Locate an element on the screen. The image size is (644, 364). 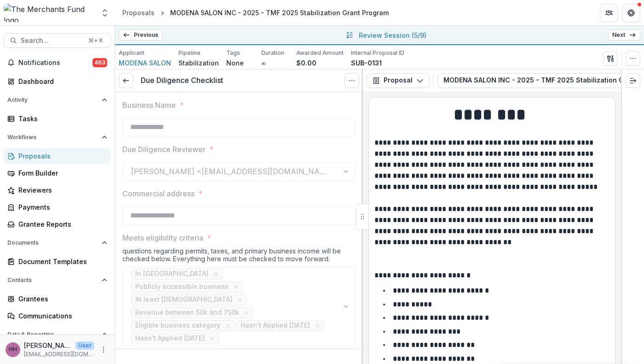
nav: breadcrumb is located at coordinates (255, 12).